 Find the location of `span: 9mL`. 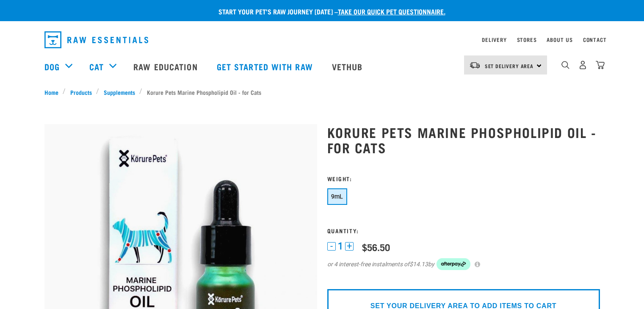

span: 9mL is located at coordinates (337, 196).